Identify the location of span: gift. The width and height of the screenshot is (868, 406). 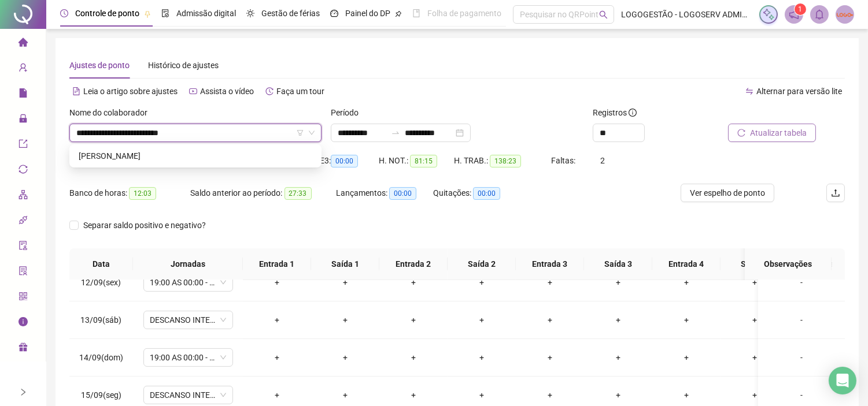
(23, 349).